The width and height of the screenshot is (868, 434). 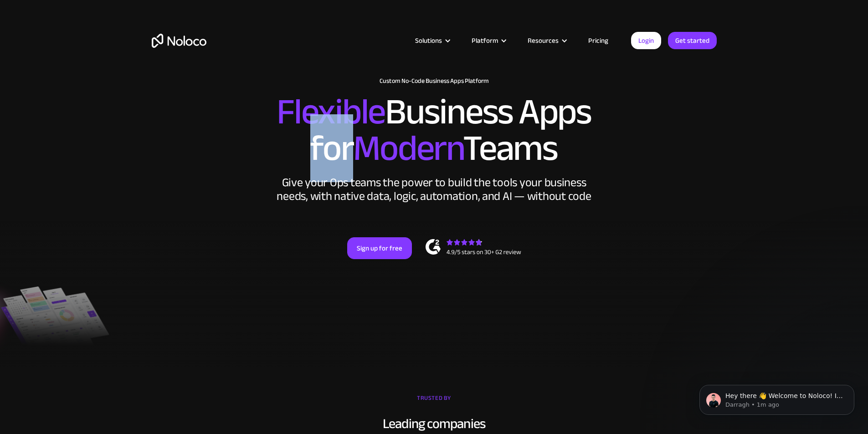 I want to click on a: Get started, so click(x=692, y=41).